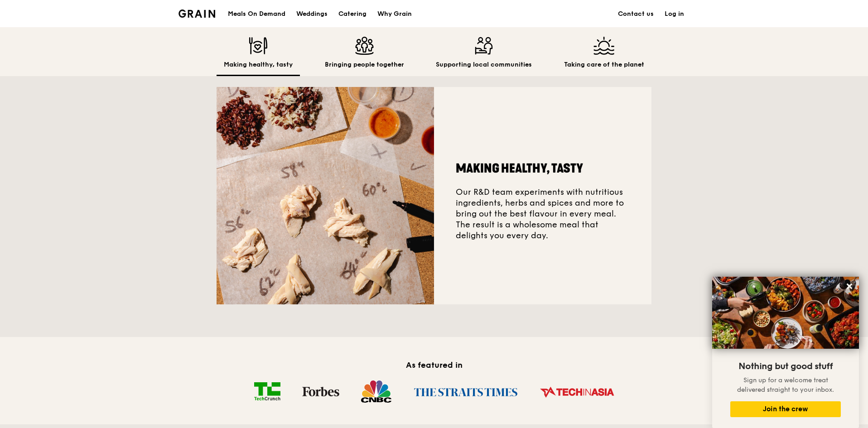  Describe the element at coordinates (786, 366) in the screenshot. I see `span: Nothing but good stuff` at that location.